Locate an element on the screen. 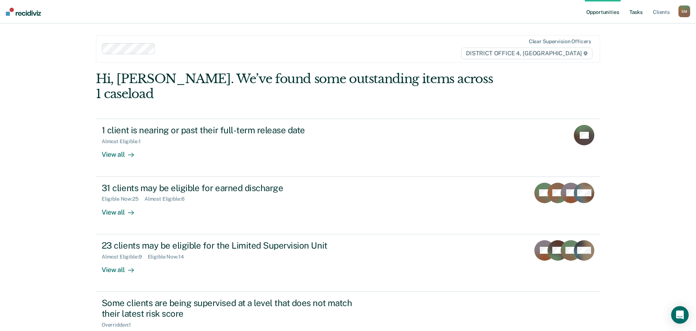 Image resolution: width=696 pixels, height=331 pixels. div: 1 client is nearing or past their full-term release date is located at coordinates (230, 130).